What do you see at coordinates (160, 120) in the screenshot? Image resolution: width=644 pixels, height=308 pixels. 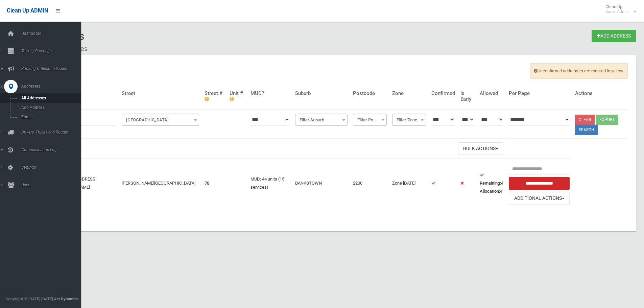 I see `span: Filter Street` at bounding box center [160, 120].